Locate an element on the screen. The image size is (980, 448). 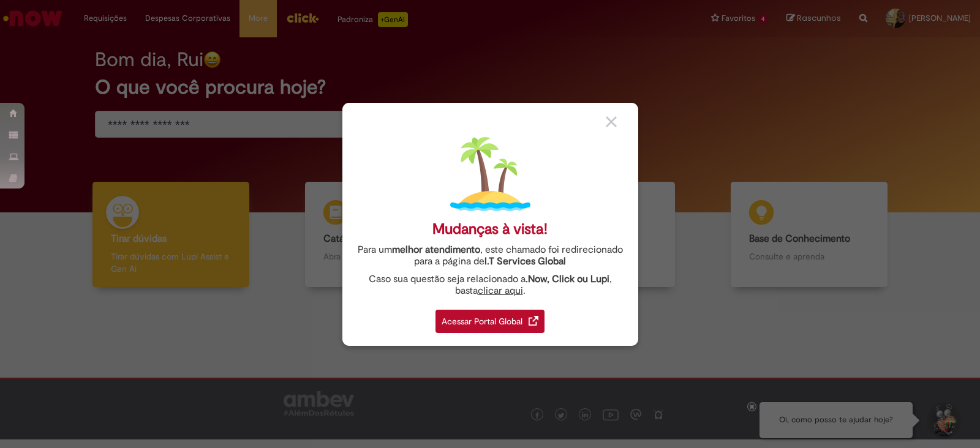
img: redirect_link.png is located at coordinates (534, 321).